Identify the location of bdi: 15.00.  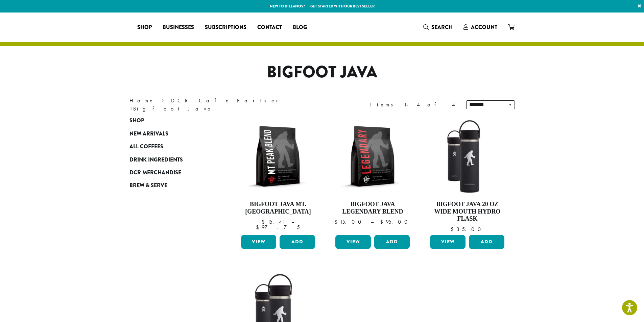
(349, 222).